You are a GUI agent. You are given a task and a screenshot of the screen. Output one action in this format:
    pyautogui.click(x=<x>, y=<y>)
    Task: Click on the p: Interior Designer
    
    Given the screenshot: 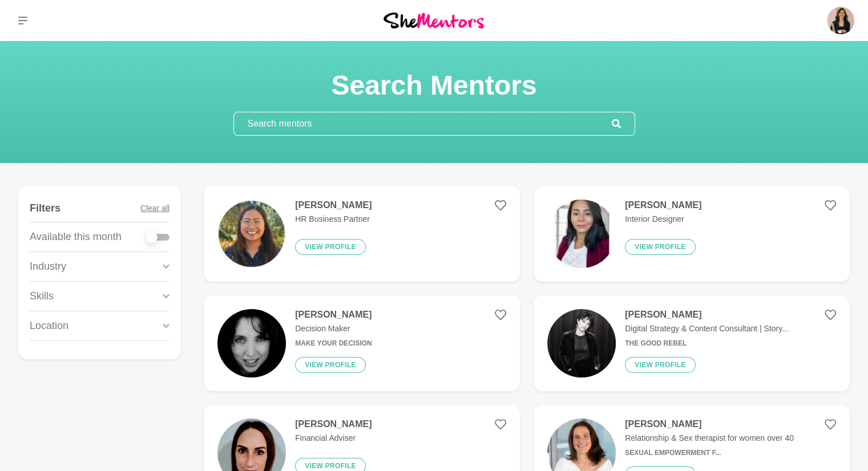 What is the action you would take?
    pyautogui.click(x=663, y=219)
    